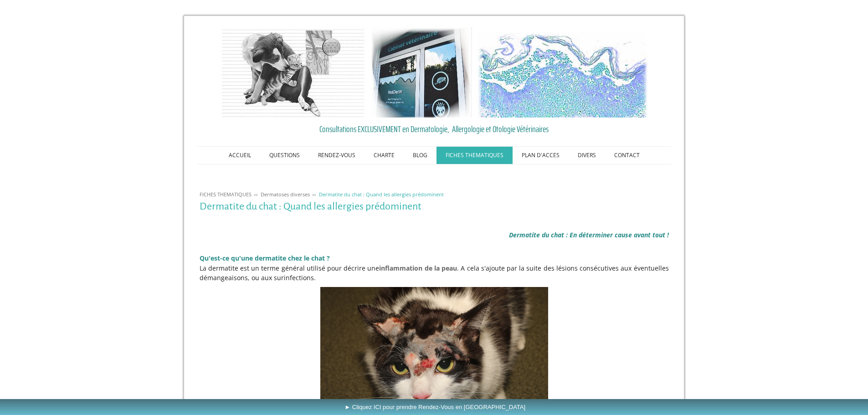 The image size is (868, 415). What do you see at coordinates (540, 156) in the screenshot?
I see `a: PLAN D'ACCES` at bounding box center [540, 156].